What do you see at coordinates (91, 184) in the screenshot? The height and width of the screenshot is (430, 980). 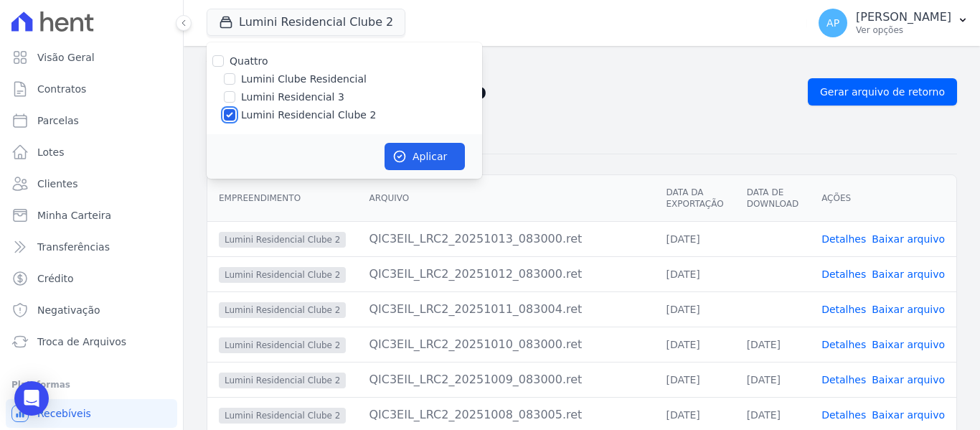 I see `a: Clientes` at bounding box center [91, 184].